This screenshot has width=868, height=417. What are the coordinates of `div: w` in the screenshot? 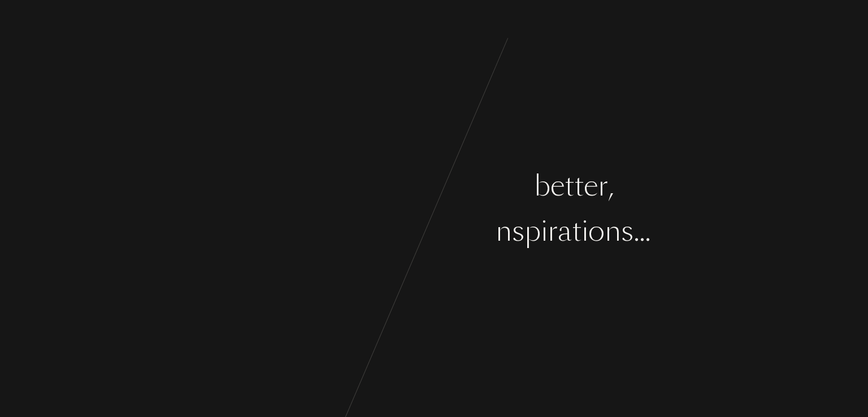 It's located at (461, 186).